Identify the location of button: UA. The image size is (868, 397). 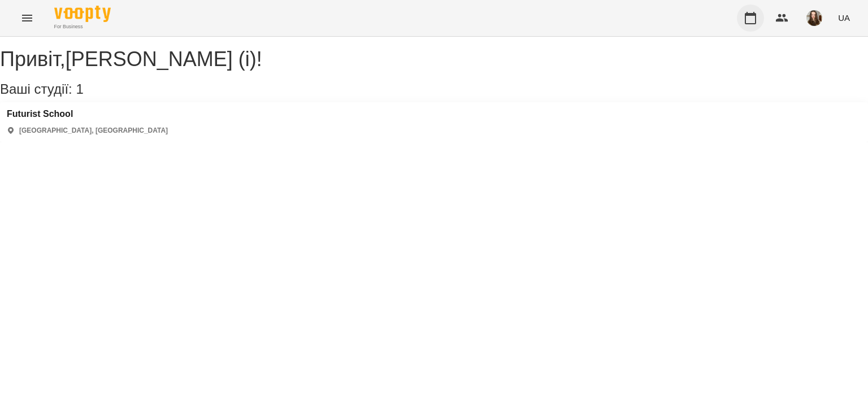
(844, 18).